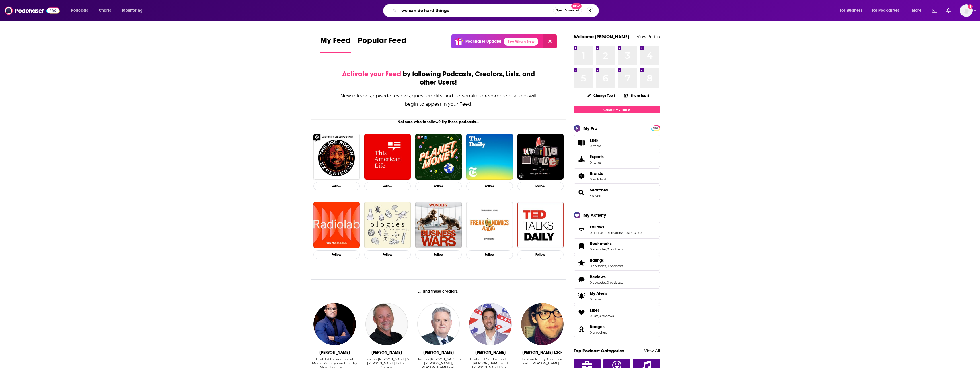 The width and height of the screenshot is (980, 368). I want to click on a: View All, so click(652, 350).